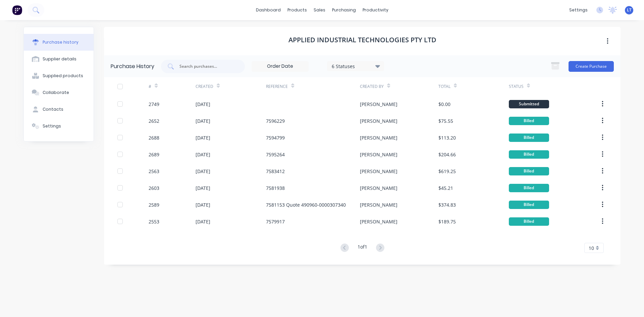 Image resolution: width=644 pixels, height=317 pixels. Describe the element at coordinates (51, 126) in the screenshot. I see `div: Settings` at that location.